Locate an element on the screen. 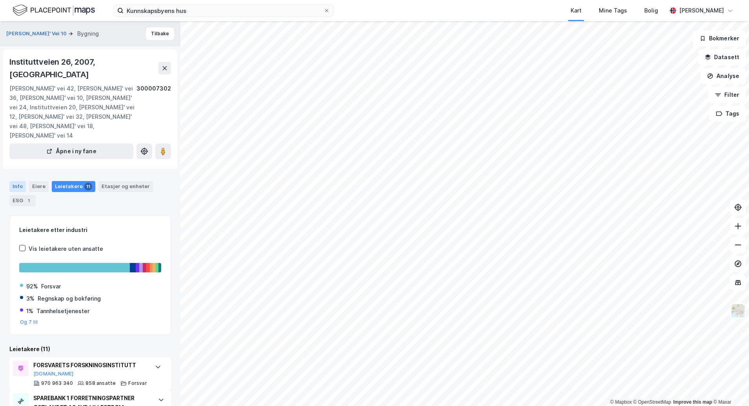 The image size is (749, 406). div: Chat Widget is located at coordinates (730, 388).